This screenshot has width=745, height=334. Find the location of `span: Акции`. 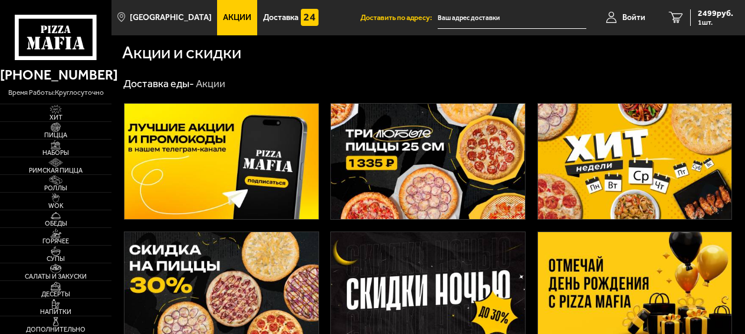

span: Акции is located at coordinates (237, 18).